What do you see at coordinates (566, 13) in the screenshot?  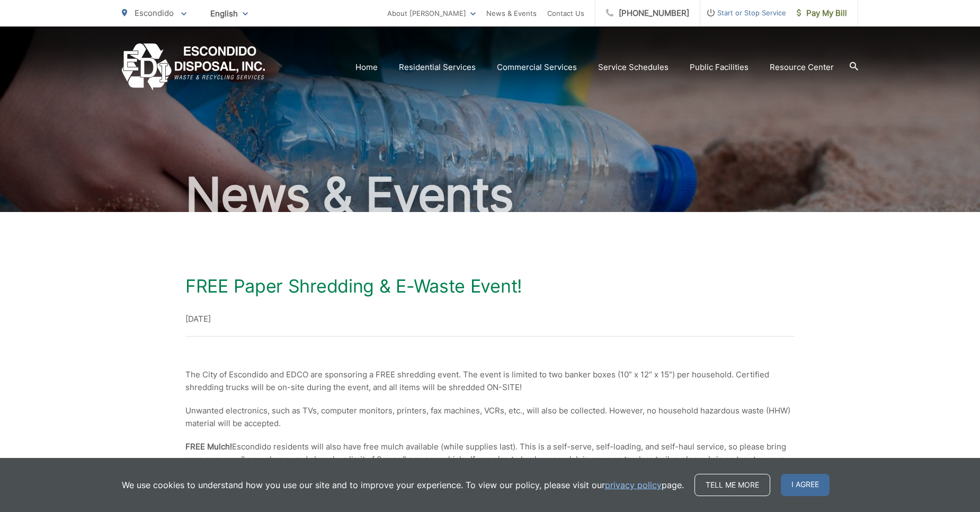 I see `a: Contact Us` at bounding box center [566, 13].